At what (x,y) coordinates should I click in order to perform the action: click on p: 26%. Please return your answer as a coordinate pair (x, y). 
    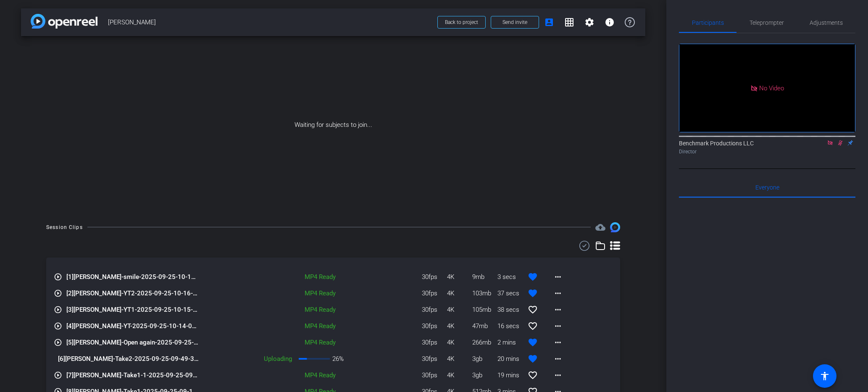
    Looking at the image, I should click on (338, 359).